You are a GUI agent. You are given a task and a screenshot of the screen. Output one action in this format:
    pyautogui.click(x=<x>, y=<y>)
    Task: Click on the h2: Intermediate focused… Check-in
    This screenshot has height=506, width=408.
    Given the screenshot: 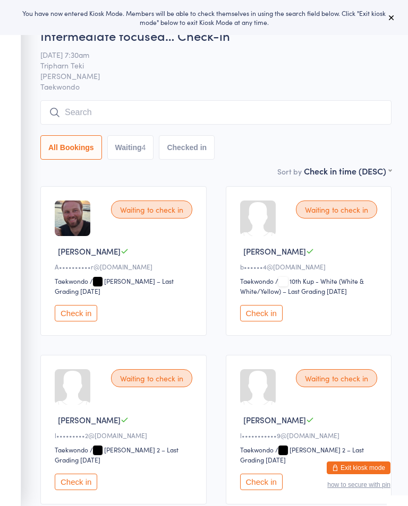 What is the action you would take?
    pyautogui.click(x=215, y=35)
    